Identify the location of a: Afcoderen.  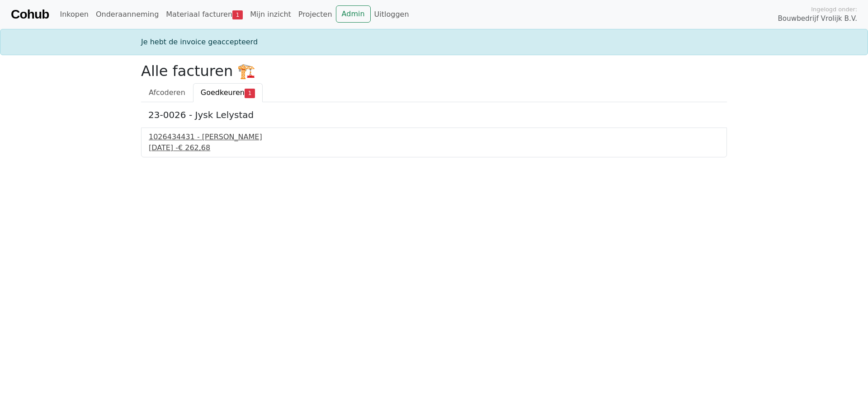
(167, 93).